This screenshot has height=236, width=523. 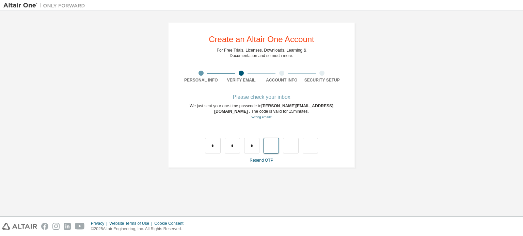 I want to click on div: For Free Trials, Licenses, Downloads, Learning & Documentation and so much more., so click(x=261, y=53).